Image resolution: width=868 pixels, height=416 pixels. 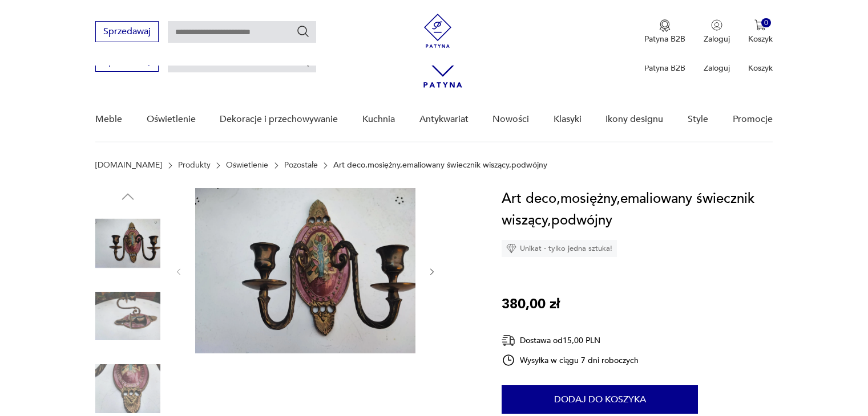 What do you see at coordinates (511, 119) in the screenshot?
I see `a: Nowości` at bounding box center [511, 119].